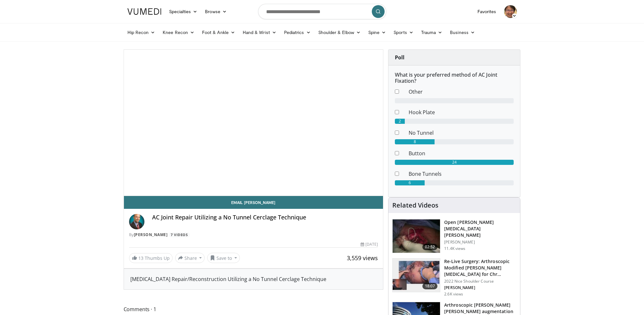 The height and width of the screenshot is (315, 644). Describe the element at coordinates (253, 235) in the screenshot. I see `div: By` at that location.